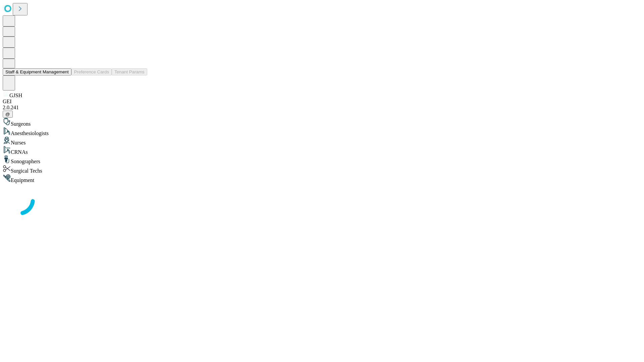 Image resolution: width=644 pixels, height=362 pixels. What do you see at coordinates (322, 108) in the screenshot?
I see `div: 2.0.241` at bounding box center [322, 108].